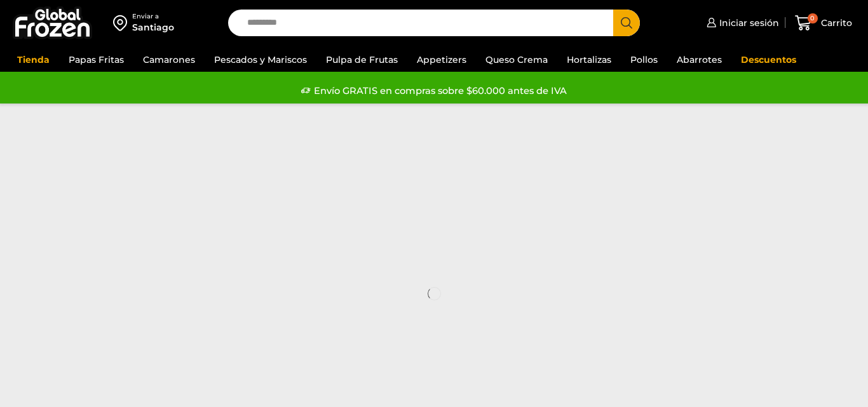  I want to click on div: Enviar a, so click(153, 16).